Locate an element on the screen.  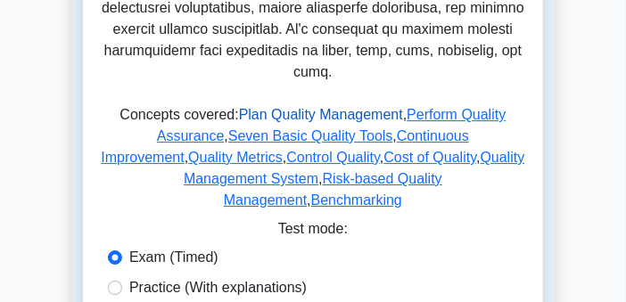
p: Concepts covered: , , , , , , , , , is located at coordinates (313, 161).